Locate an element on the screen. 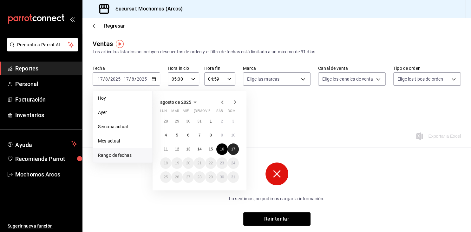 The height and width of the screenshot is (232, 471). abbr: 25 de agosto de 2025 is located at coordinates (166, 177).